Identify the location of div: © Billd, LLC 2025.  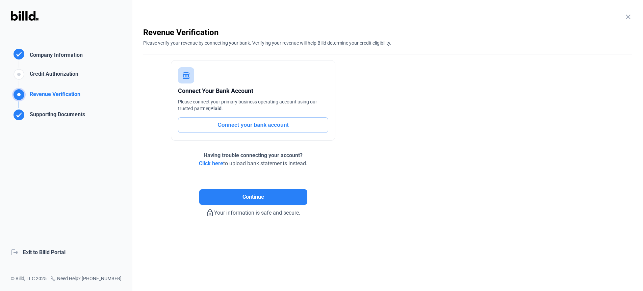
(29, 278).